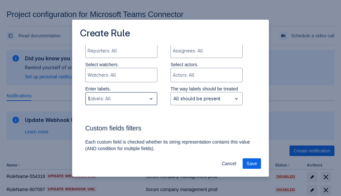 The width and height of the screenshot is (341, 196). I want to click on span: Cancel, so click(229, 163).